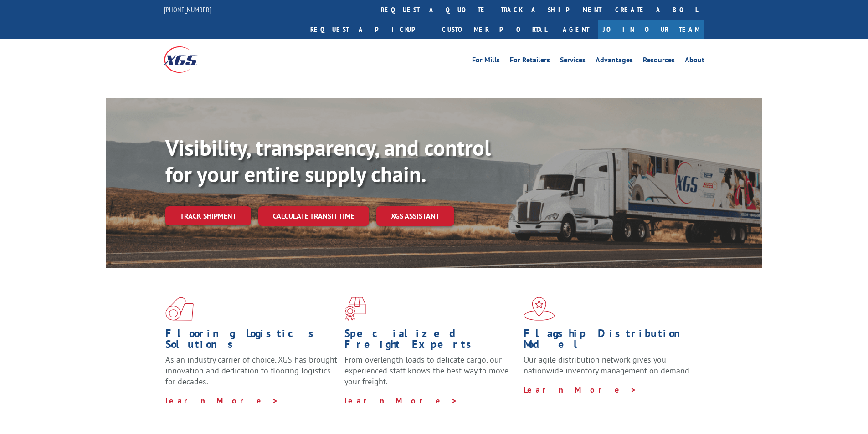 The width and height of the screenshot is (868, 434). I want to click on a: XGS ASSISTANT, so click(415, 216).